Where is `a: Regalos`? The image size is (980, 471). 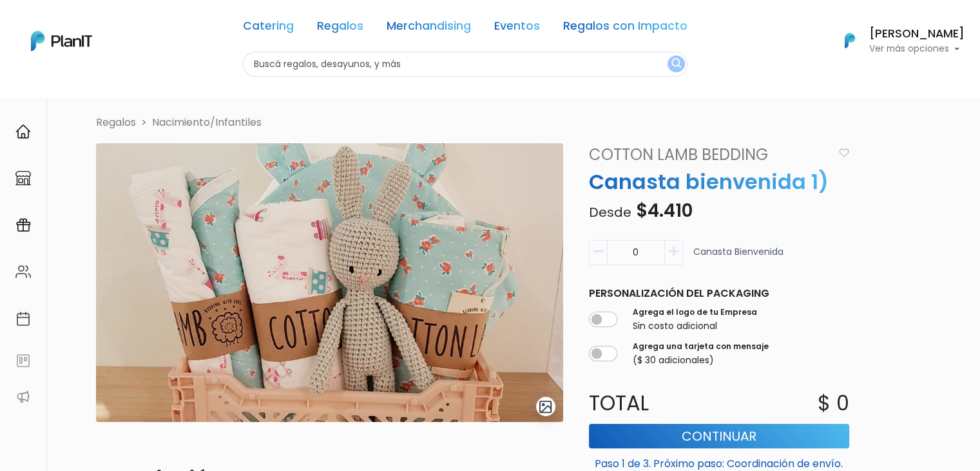
a: Regalos is located at coordinates (340, 28).